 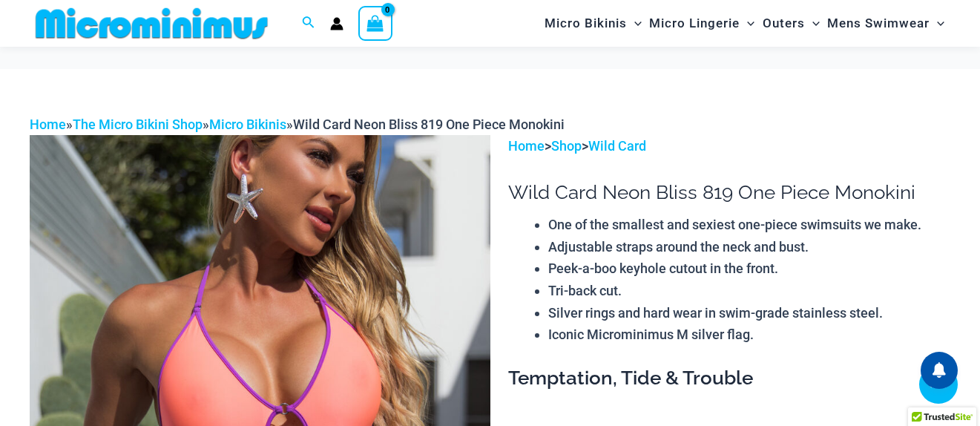 I want to click on a: Micro Bikinis, so click(x=248, y=124).